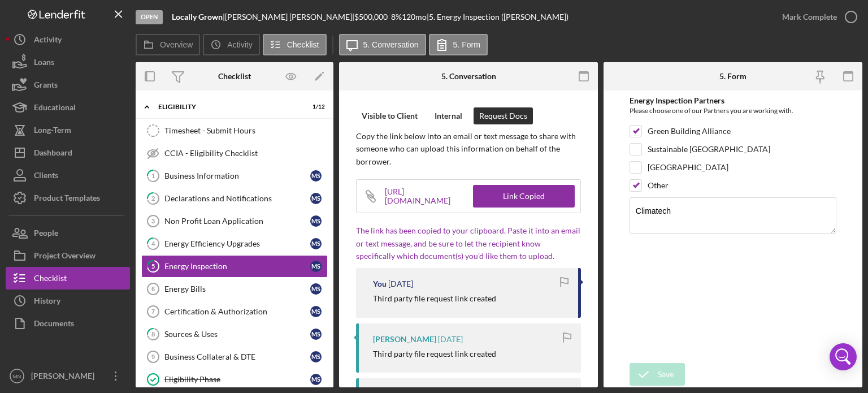 Image resolution: width=868 pixels, height=393 pixels. What do you see at coordinates (68, 40) in the screenshot?
I see `button: Activity` at bounding box center [68, 40].